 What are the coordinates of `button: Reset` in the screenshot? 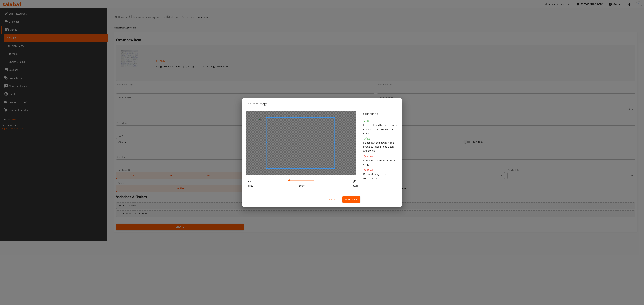 It's located at (249, 183).